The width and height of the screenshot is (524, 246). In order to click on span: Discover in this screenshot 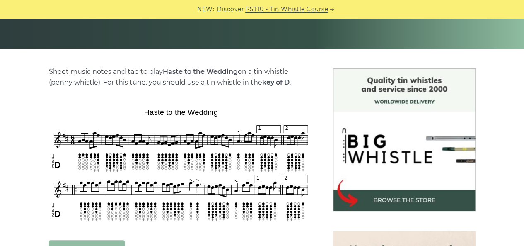, I will do `click(230, 9)`.